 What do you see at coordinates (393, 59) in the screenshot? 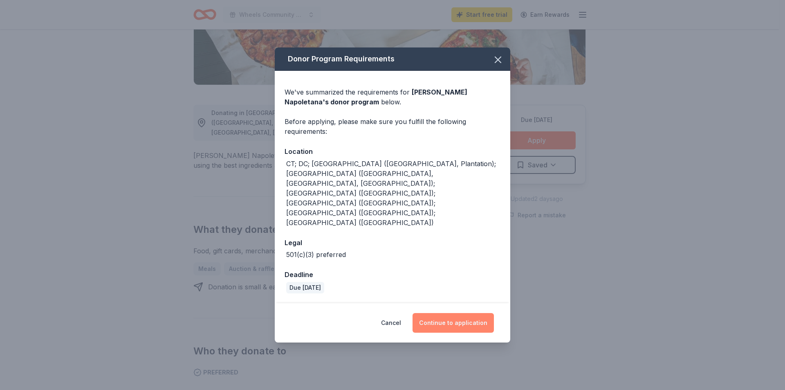
I see `div: Donor Program Requirements` at bounding box center [393, 59].